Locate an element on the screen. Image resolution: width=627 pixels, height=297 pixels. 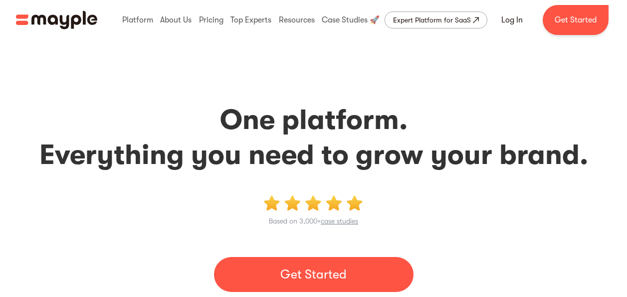
a: Expert Platform for SaaS is located at coordinates (436, 20).